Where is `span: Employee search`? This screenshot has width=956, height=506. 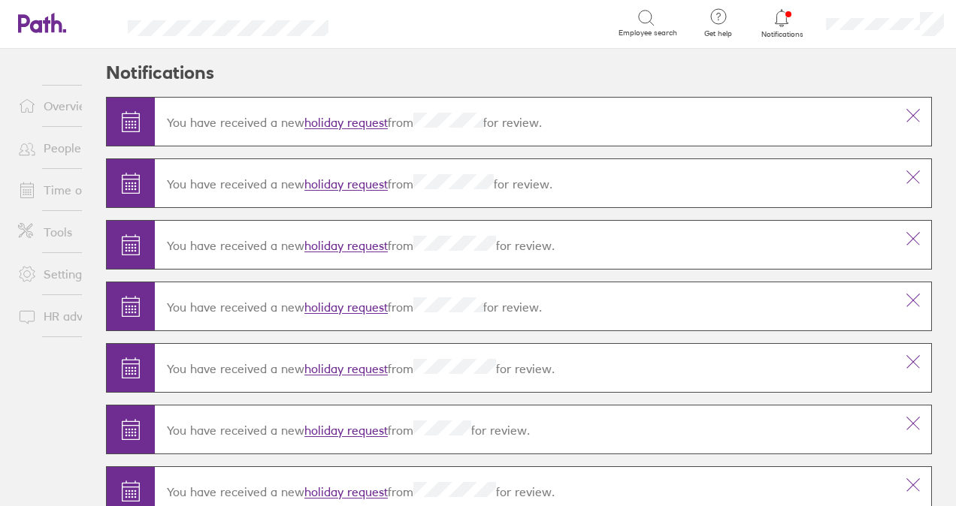
span: Employee search is located at coordinates (648, 33).